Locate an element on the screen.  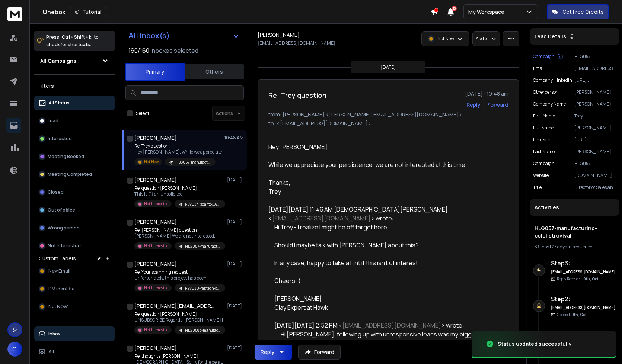
span: 50 is located at coordinates (454, 8).